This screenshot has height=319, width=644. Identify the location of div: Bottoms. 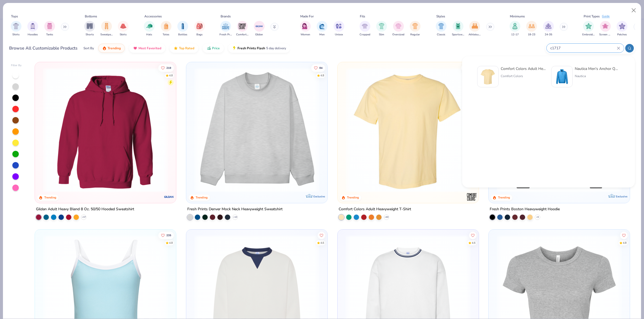
(91, 16).